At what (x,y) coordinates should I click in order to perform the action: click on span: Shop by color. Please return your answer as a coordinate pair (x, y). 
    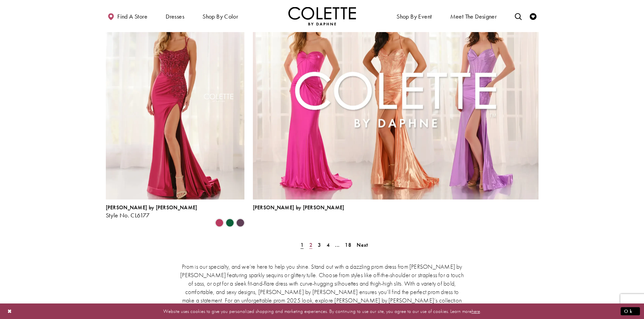
    Looking at the image, I should click on (220, 16).